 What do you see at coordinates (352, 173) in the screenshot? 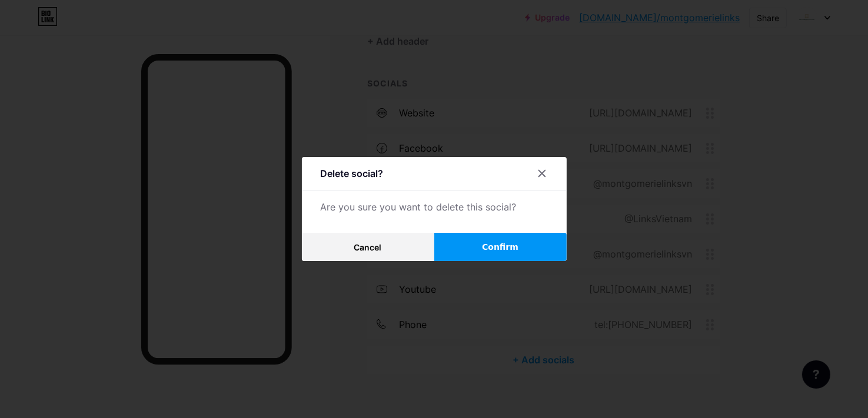
I see `div: Delete social?` at bounding box center [352, 173].